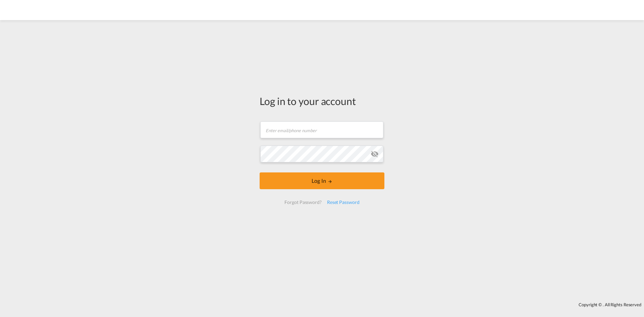 This screenshot has height=317, width=644. I want to click on div: Forgot Password?, so click(303, 203).